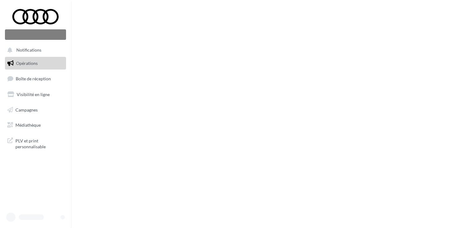 This screenshot has height=228, width=474. What do you see at coordinates (29, 50) in the screenshot?
I see `span: Notifications` at bounding box center [29, 50].